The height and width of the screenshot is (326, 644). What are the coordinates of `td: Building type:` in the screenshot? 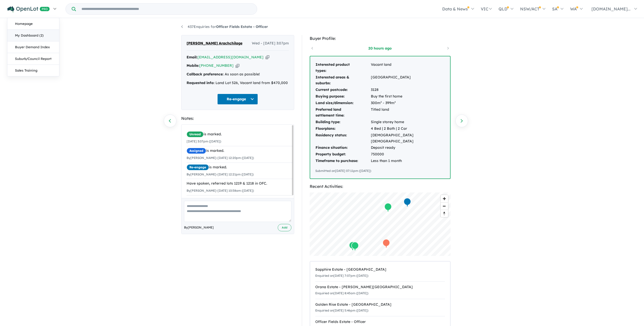 It's located at (343, 122).